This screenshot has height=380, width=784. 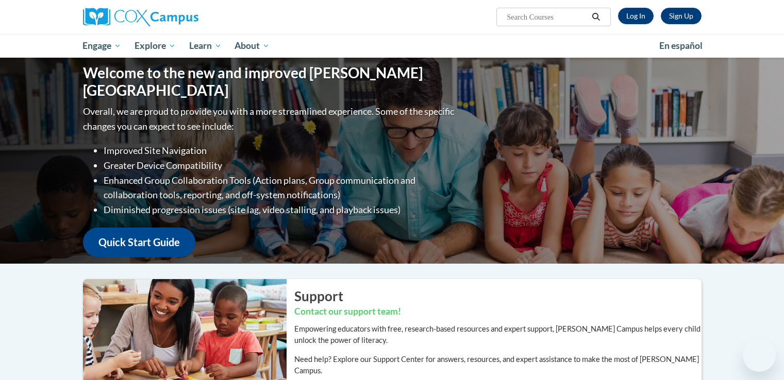 I want to click on h3: Contact our support team!, so click(x=498, y=312).